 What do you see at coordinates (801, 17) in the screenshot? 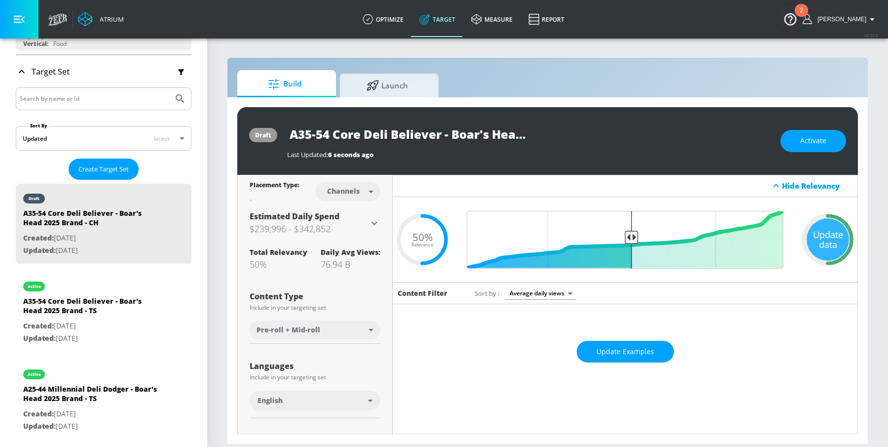
I see `div: 2` at bounding box center [801, 17].